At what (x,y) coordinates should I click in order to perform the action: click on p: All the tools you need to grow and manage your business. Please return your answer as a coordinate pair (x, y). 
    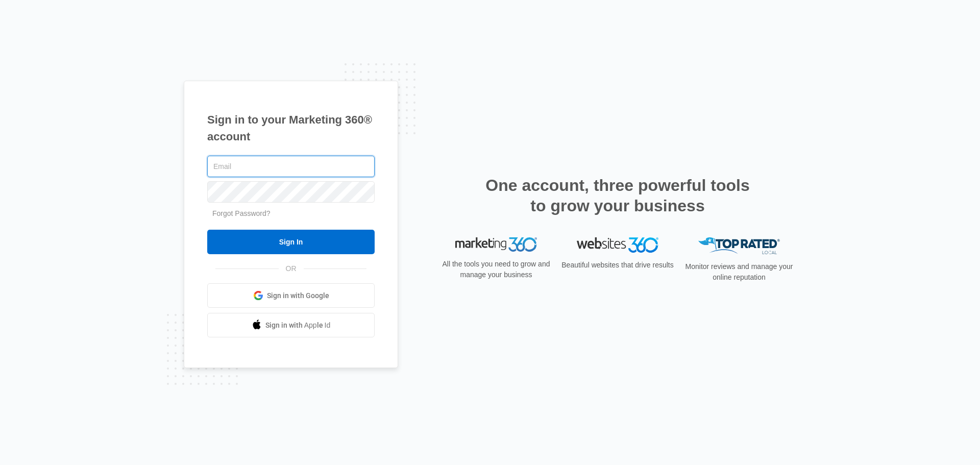
    Looking at the image, I should click on (496, 270).